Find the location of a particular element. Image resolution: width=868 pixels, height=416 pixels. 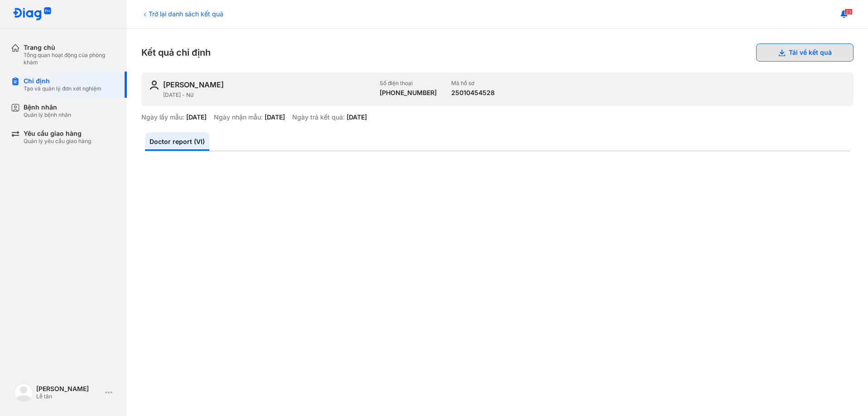

a: Doctor report (VI) is located at coordinates (177, 141).